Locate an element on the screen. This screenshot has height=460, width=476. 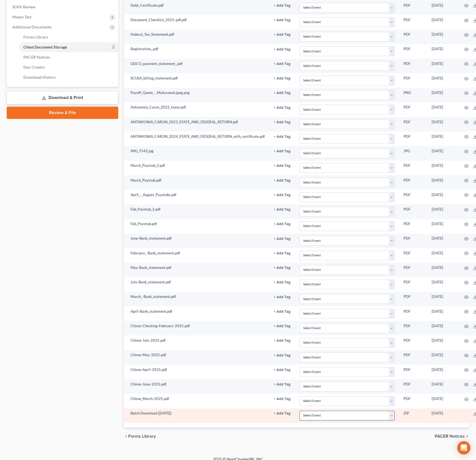
td: ANTAWONIA_CARON_2023_STATE_AND_FEDERAL_RETURN.pdf is located at coordinates (197, 124).